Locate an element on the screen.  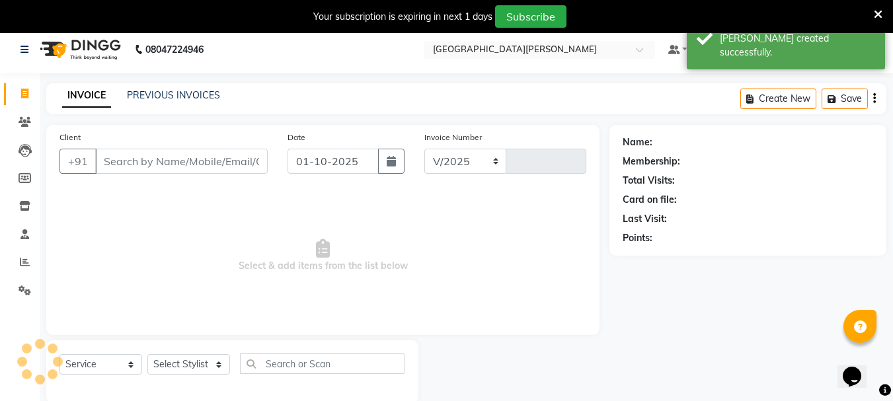
label: Client is located at coordinates (70, 137).